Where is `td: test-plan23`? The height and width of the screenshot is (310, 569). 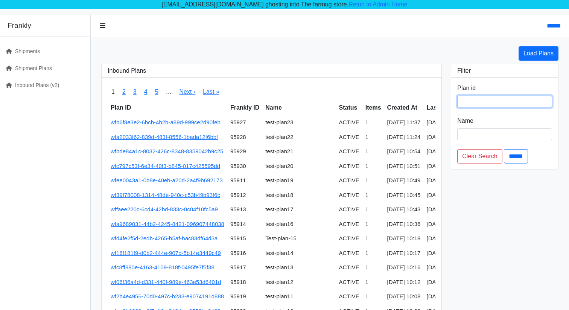 td: test-plan23 is located at coordinates (299, 122).